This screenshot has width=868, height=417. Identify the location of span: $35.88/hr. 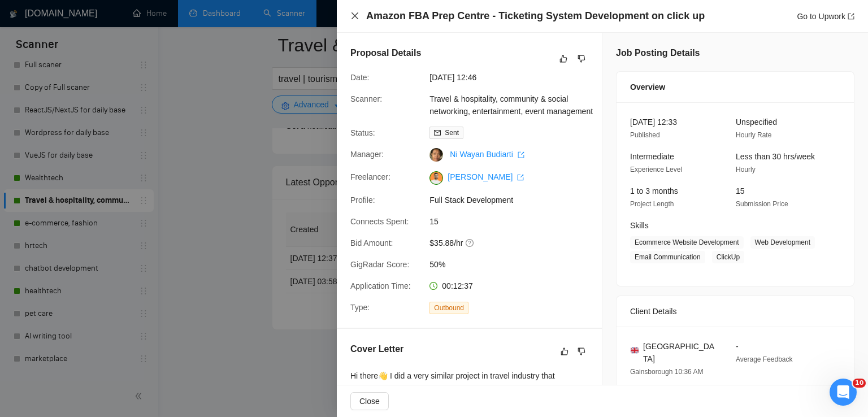
(514, 243).